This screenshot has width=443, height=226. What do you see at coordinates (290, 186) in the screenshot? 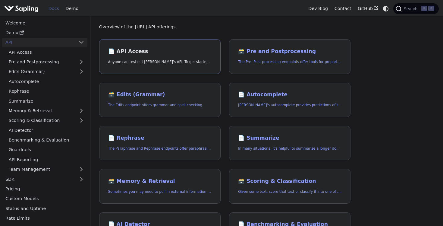
I see `a: 🗃️ Scoring & ClassificationGiven some text, score that text or classify it into one of a set of p...` at bounding box center [290, 186].